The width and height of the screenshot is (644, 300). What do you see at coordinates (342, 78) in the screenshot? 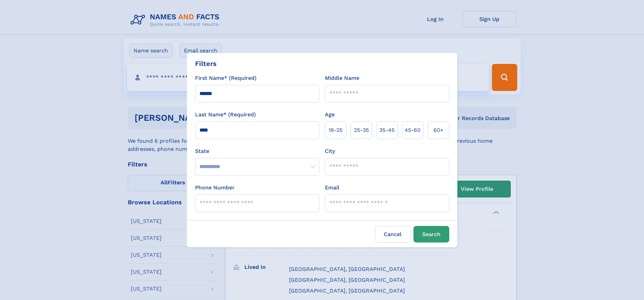
I see `label: Middle Name` at bounding box center [342, 78].